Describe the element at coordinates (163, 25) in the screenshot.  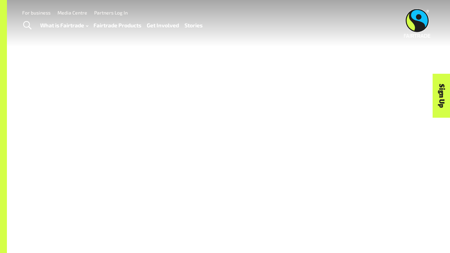
I see `a: Get Involved` at that location.